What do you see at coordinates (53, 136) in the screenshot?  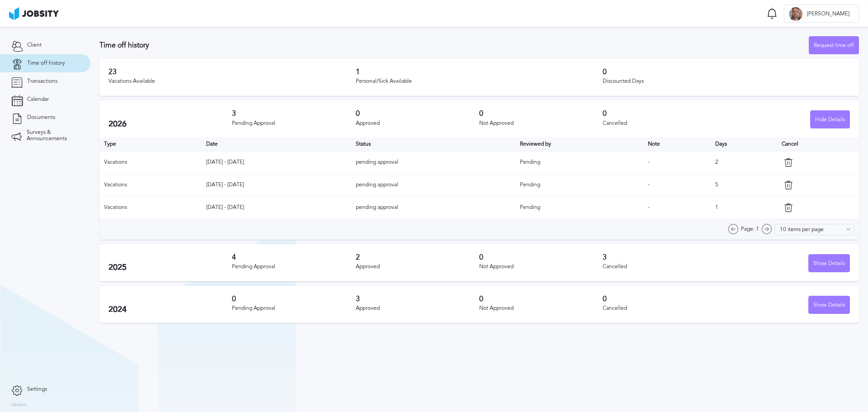 I see `span: Surveys & Announcements` at bounding box center [53, 136].